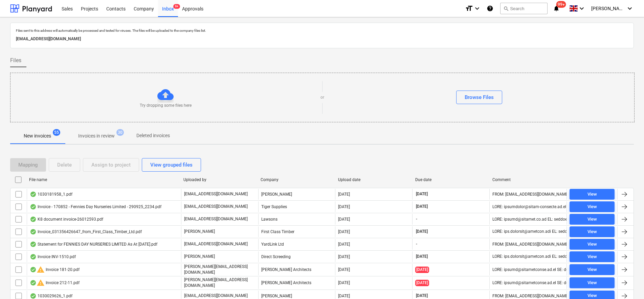 Image resolution: width=644 pixels, height=299 pixels. I want to click on div: Uploaded by, so click(219, 180).